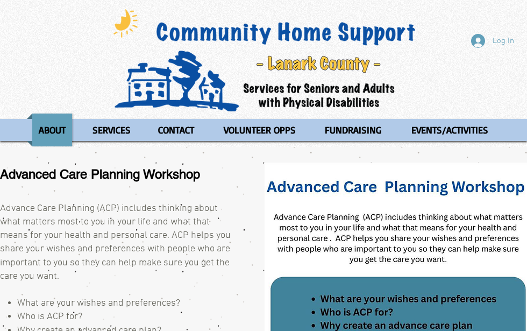 The image size is (527, 331). Describe the element at coordinates (111, 130) in the screenshot. I see `p: SERVICES` at that location.